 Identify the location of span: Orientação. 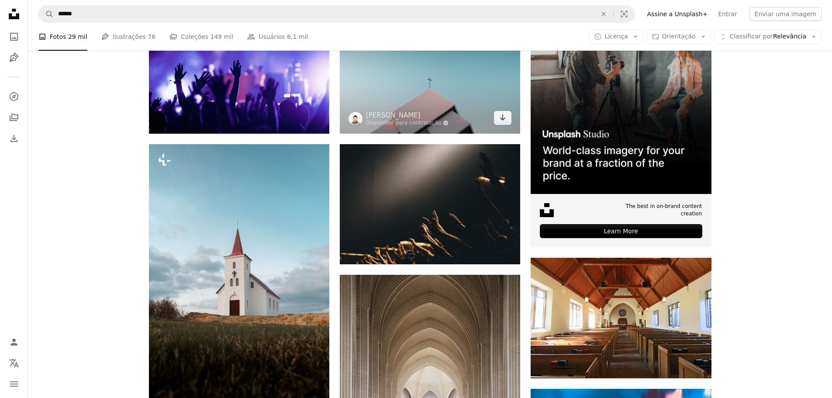
(678, 36).